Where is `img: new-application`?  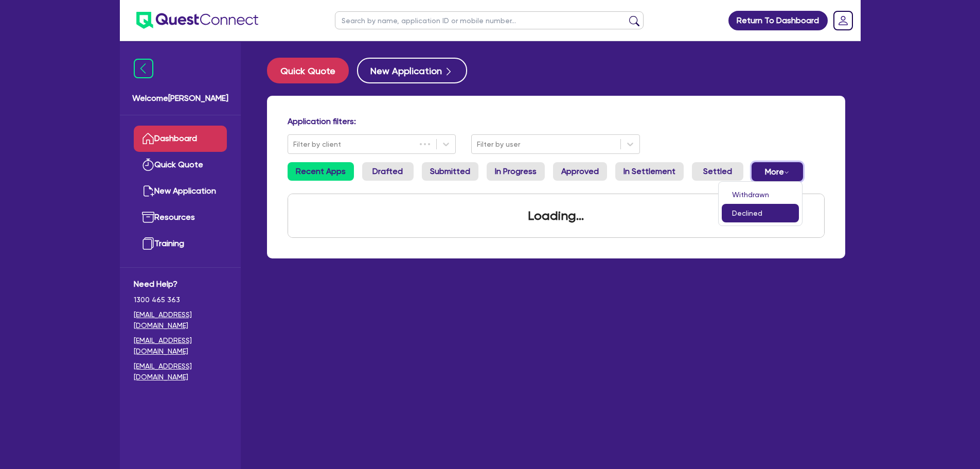 img: new-application is located at coordinates (148, 191).